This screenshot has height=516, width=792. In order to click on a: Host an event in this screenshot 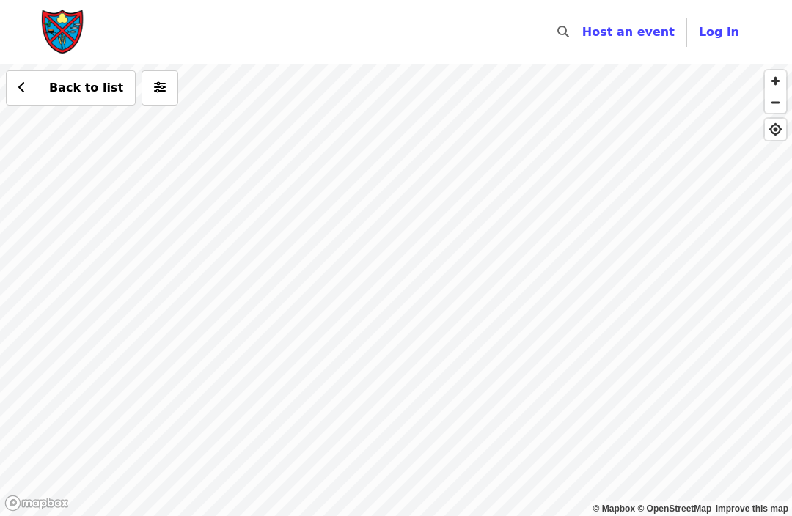, I will do `click(629, 32)`.